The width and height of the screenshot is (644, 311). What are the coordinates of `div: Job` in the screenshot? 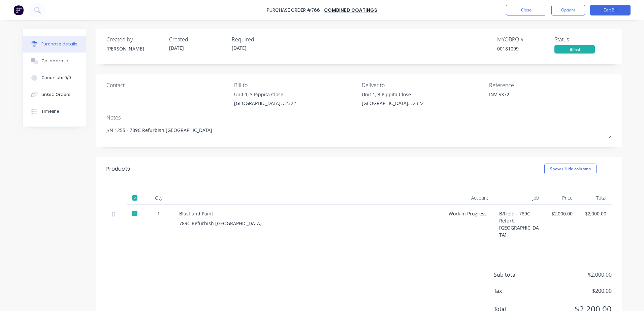 It's located at (519, 198).